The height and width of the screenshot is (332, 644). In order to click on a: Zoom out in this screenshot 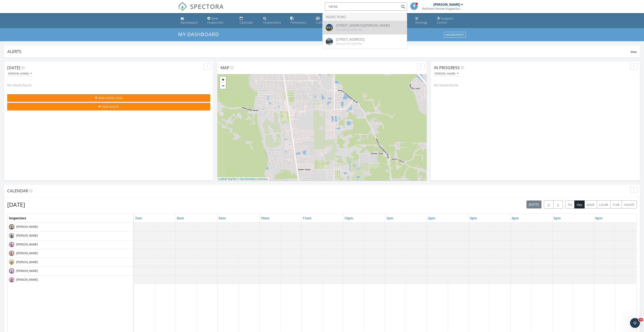, I will do `click(223, 86)`.